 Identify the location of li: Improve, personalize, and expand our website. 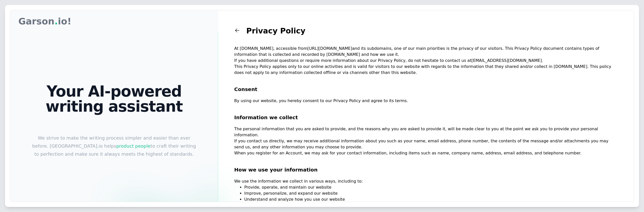
(431, 193).